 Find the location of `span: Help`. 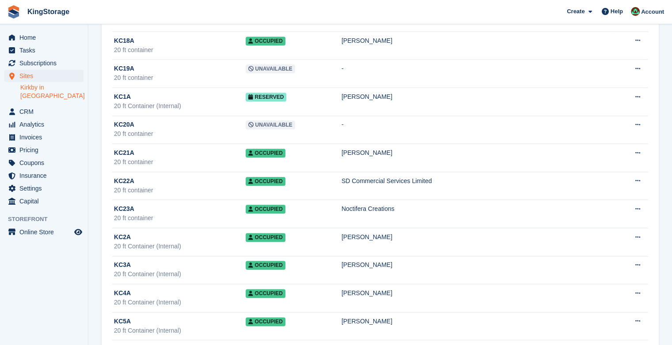

span: Help is located at coordinates (617, 11).